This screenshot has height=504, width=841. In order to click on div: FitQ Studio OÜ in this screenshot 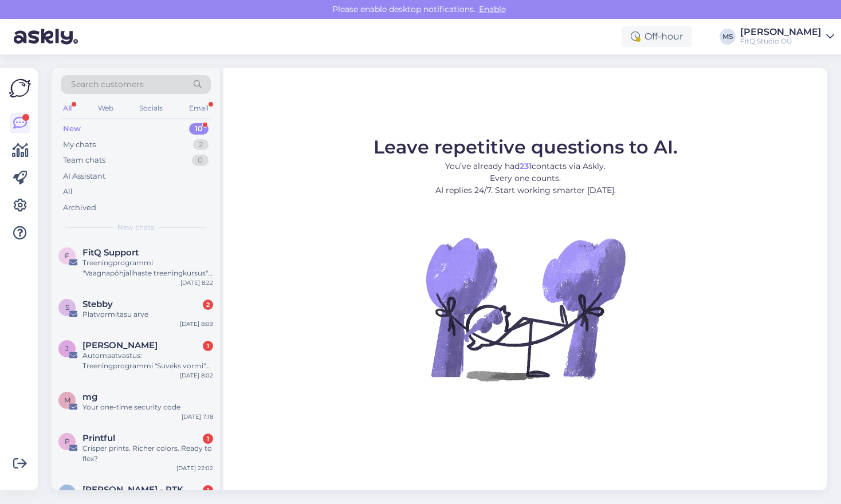, I will do `click(781, 41)`.